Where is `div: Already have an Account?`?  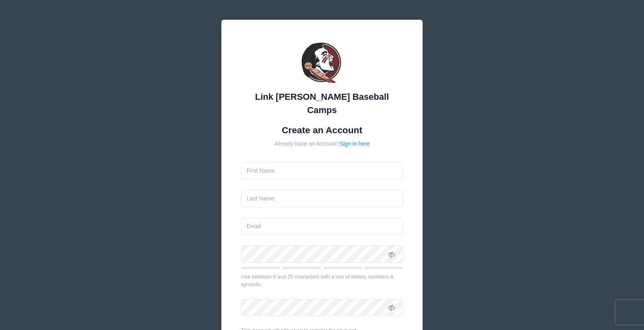 div: Already have an Account? is located at coordinates (322, 144).